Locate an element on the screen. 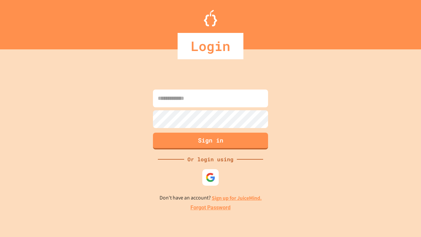 The width and height of the screenshot is (421, 237). div: Or login using is located at coordinates (211, 159).